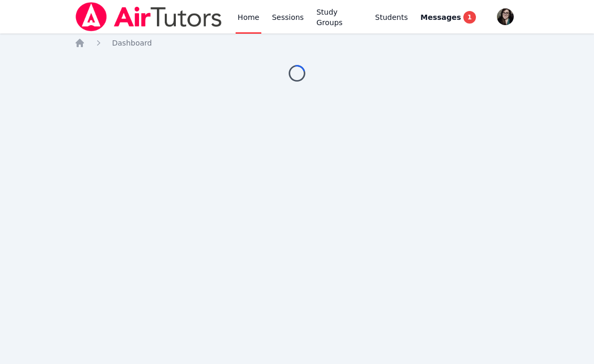 The image size is (594, 364). Describe the element at coordinates (469, 17) in the screenshot. I see `span: 1` at that location.